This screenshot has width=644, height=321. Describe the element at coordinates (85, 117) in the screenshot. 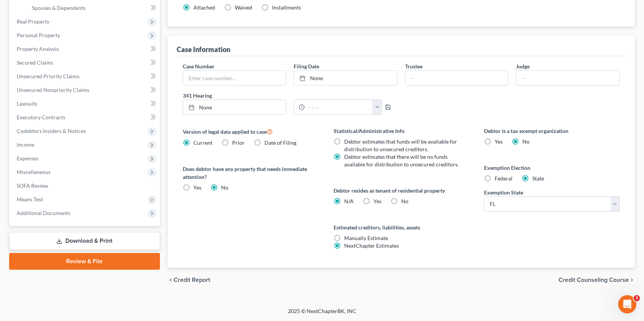

I see `a: Executory Contracts` at that location.